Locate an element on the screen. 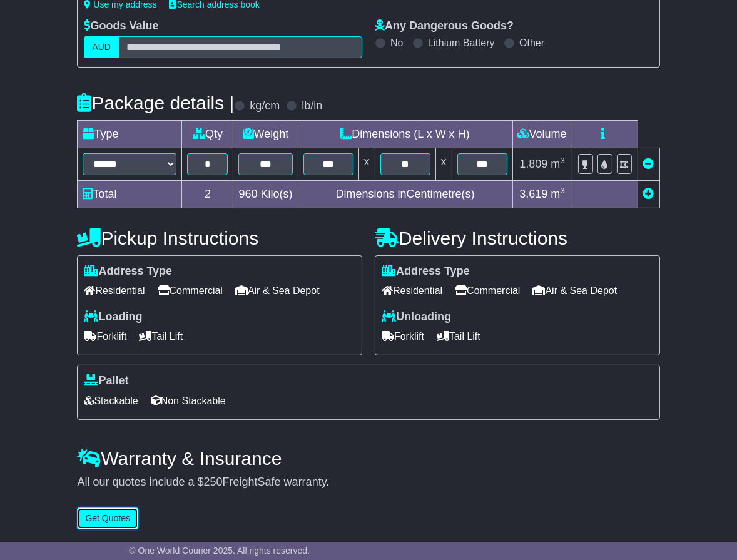 This screenshot has width=737, height=560. label: Goods Value is located at coordinates (121, 26).